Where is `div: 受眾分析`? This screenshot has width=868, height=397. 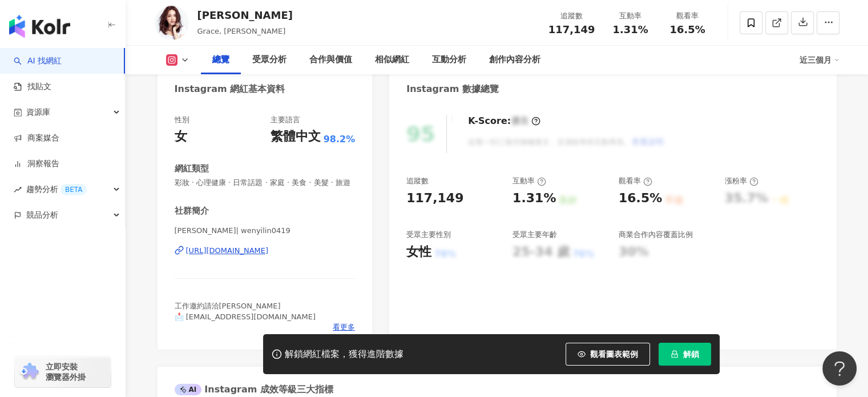 div: 受眾分析 is located at coordinates (270, 60).